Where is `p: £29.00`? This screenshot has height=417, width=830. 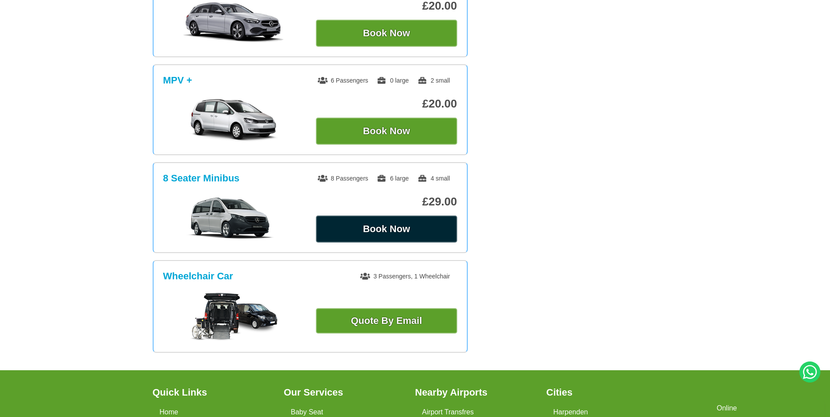
p: £29.00 is located at coordinates (386, 202).